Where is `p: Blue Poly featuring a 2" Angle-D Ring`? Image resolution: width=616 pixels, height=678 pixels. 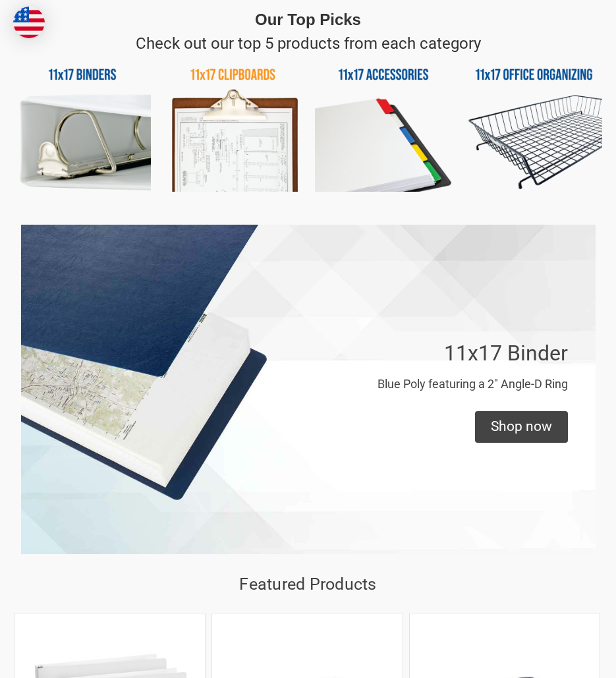 p: Blue Poly featuring a 2" Angle-D Ring is located at coordinates (473, 383).